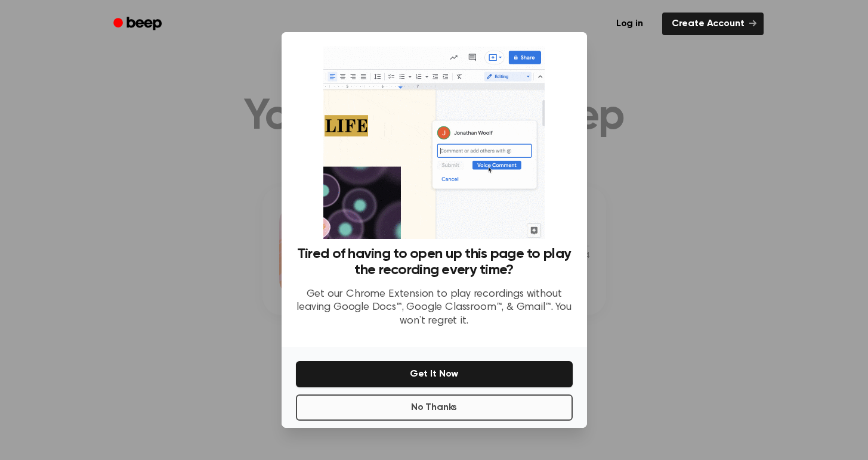 The image size is (868, 460). What do you see at coordinates (434, 407) in the screenshot?
I see `button: No Thanks` at bounding box center [434, 407].